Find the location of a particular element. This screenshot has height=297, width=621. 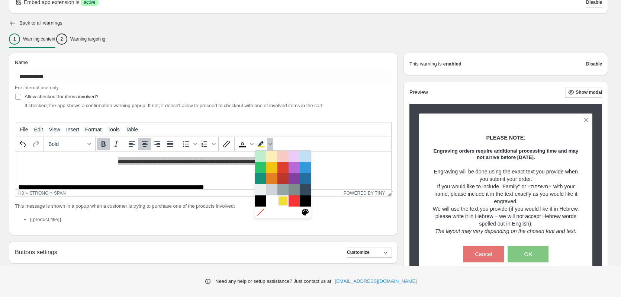

em: The layout may vary depending on the chosen font and text. is located at coordinates (506, 231).